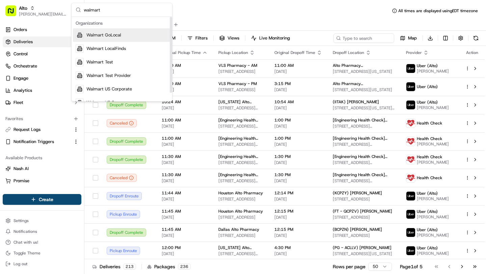  Describe the element at coordinates (42, 66) in the screenshot. I see `button: Orchestrate` at that location.